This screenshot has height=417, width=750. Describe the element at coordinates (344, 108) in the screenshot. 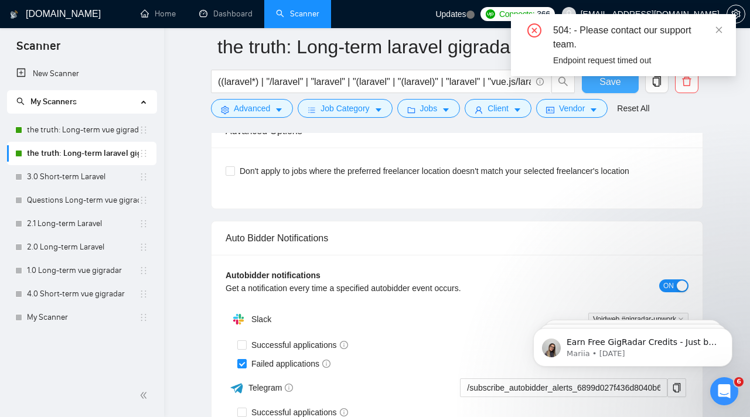

I see `button: barsJob Categorycaret-down` at that location.